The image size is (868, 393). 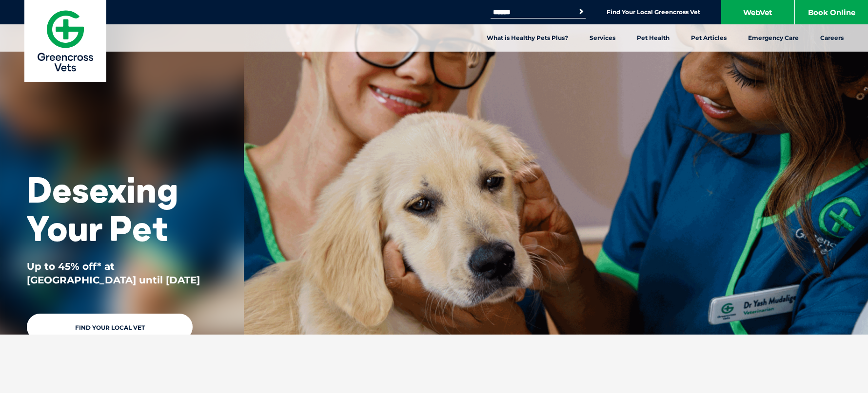 What do you see at coordinates (709, 38) in the screenshot?
I see `a: Pet Articles` at bounding box center [709, 38].